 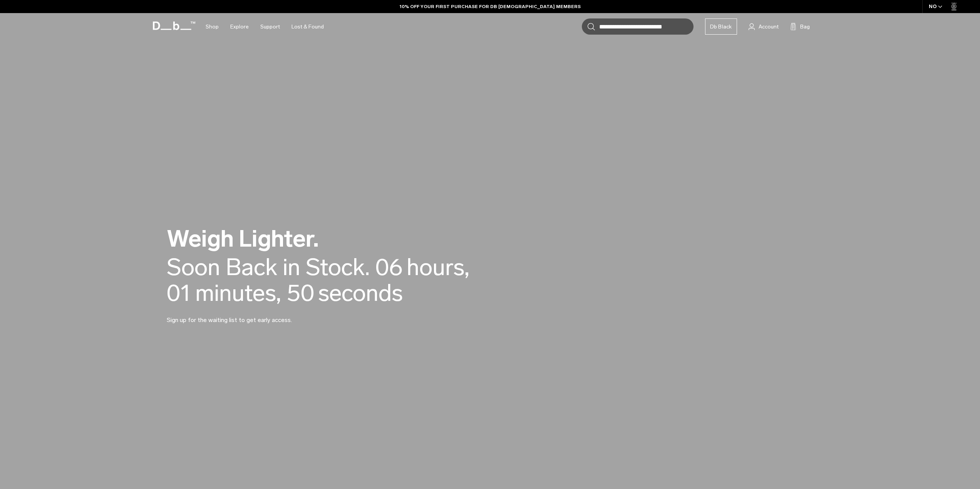 I want to click on span: 01, so click(x=179, y=293).